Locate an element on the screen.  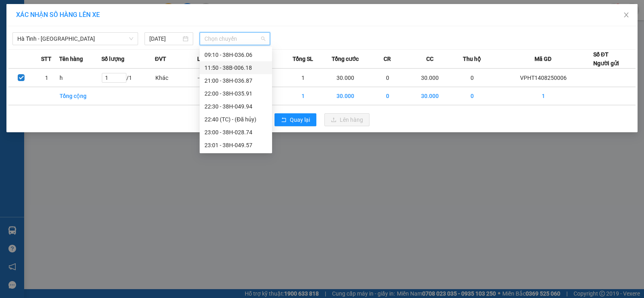
span: Tổng cước is located at coordinates (345, 58).